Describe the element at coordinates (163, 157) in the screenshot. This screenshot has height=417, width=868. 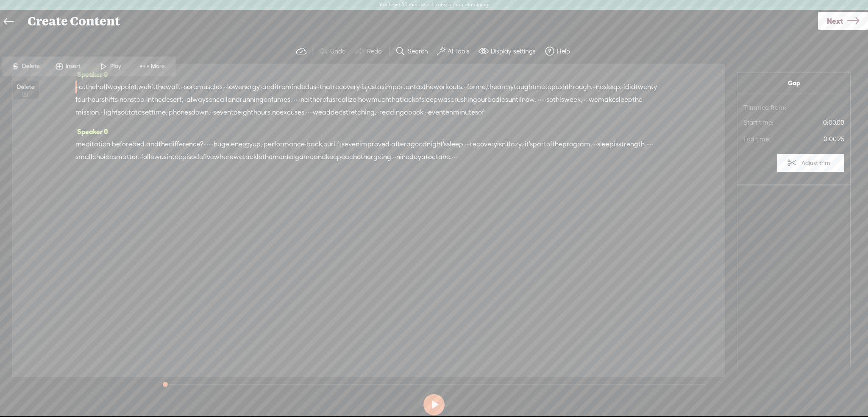
I see `span: us` at that location.